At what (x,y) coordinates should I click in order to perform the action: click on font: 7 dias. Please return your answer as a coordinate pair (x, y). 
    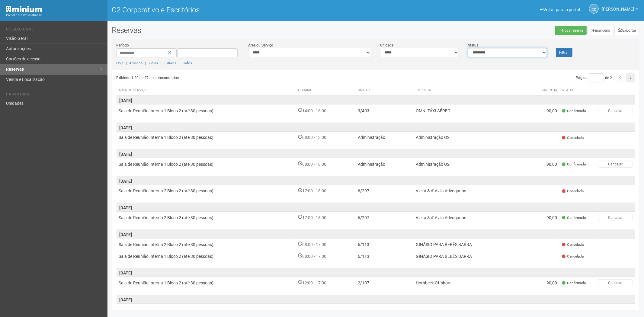
    Looking at the image, I should click on (153, 63).